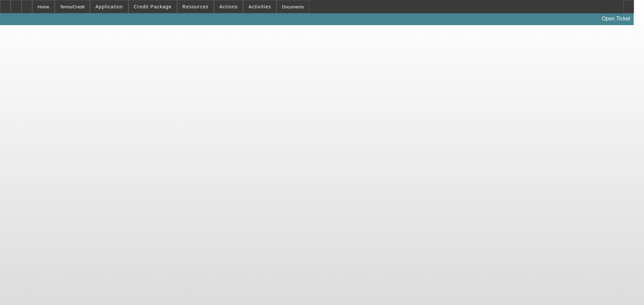  Describe the element at coordinates (260, 7) in the screenshot. I see `span: Activities` at that location.